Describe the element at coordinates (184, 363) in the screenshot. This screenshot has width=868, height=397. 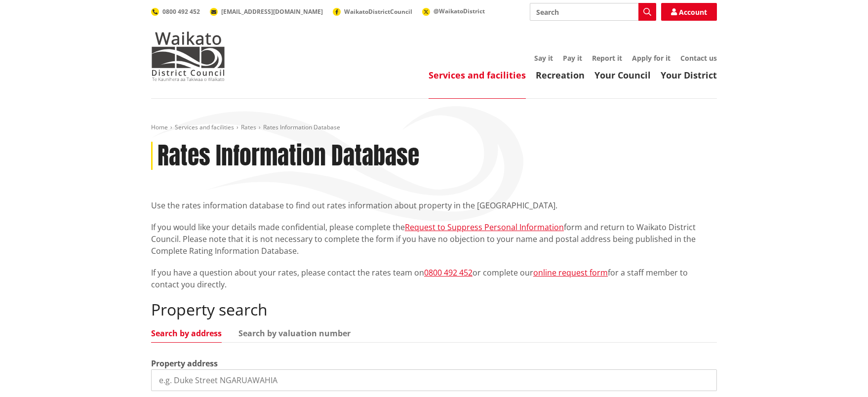
I see `label: Property address` at that location.